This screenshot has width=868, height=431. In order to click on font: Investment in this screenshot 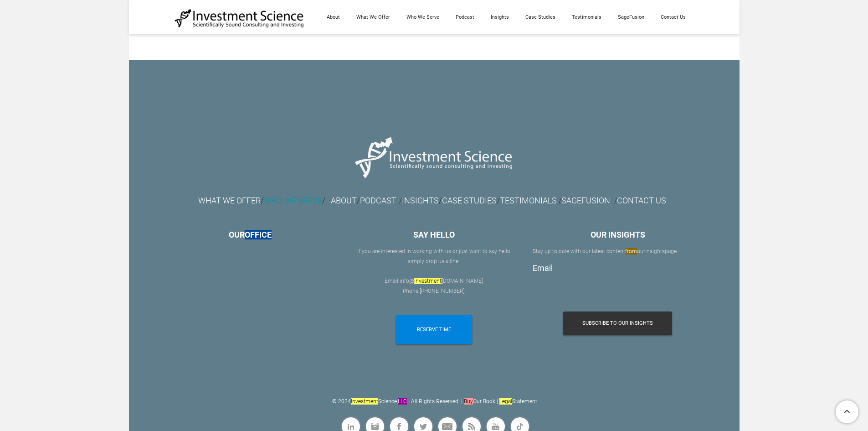, I will do `click(364, 402)`.